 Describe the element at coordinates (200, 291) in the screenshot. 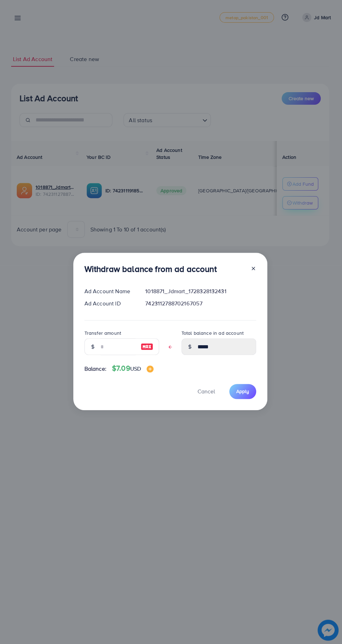

I see `div: 1018871_Jdmart_1728328132431` at that location.